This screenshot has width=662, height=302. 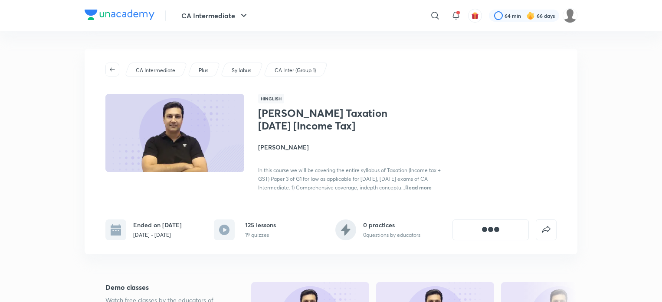 I want to click on img: dhanak, so click(x=570, y=16).